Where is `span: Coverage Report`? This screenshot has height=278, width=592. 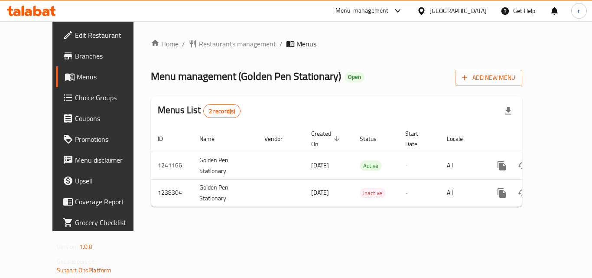
span: Coverage Report is located at coordinates (110, 201).